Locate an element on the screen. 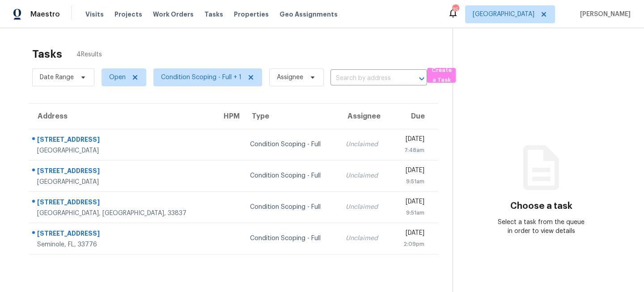 This screenshot has height=292, width=644. th: Assignee is located at coordinates (364, 116).